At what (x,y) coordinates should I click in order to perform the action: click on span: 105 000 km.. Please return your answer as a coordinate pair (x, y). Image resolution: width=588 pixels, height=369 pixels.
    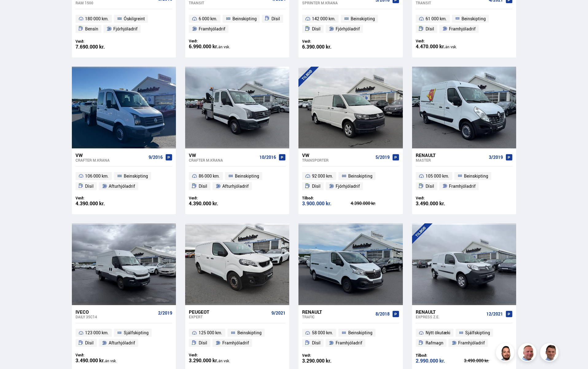
    Looking at the image, I should click on (437, 176).